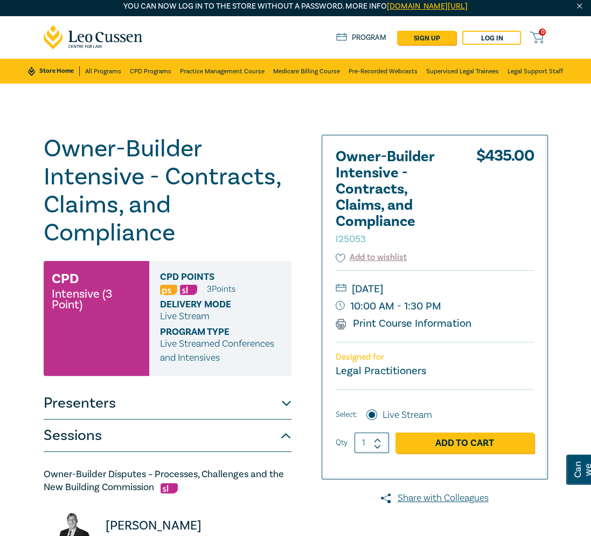 This screenshot has height=536, width=591. Describe the element at coordinates (296, 6) in the screenshot. I see `p: You can now log in to the store without a password. More info` at that location.